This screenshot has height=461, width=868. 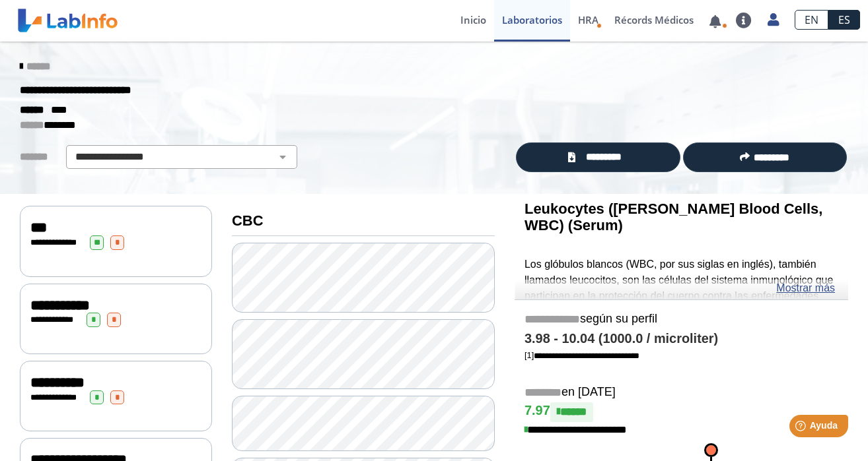 I want to click on a: [1], so click(x=582, y=355).